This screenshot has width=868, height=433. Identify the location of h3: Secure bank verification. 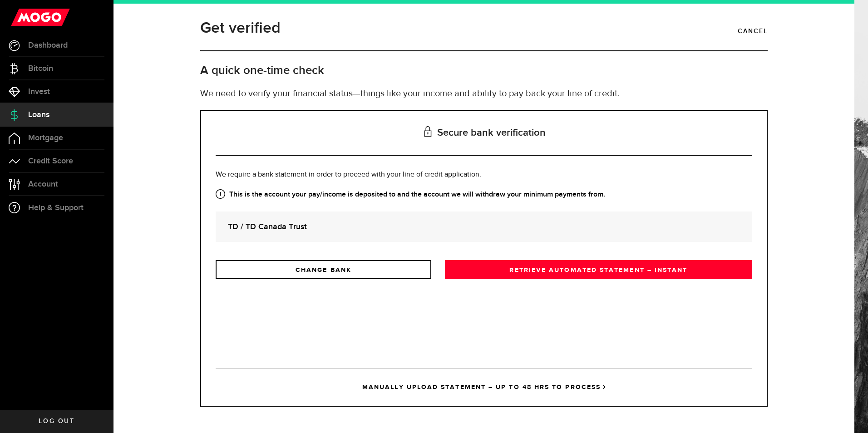
(484, 133).